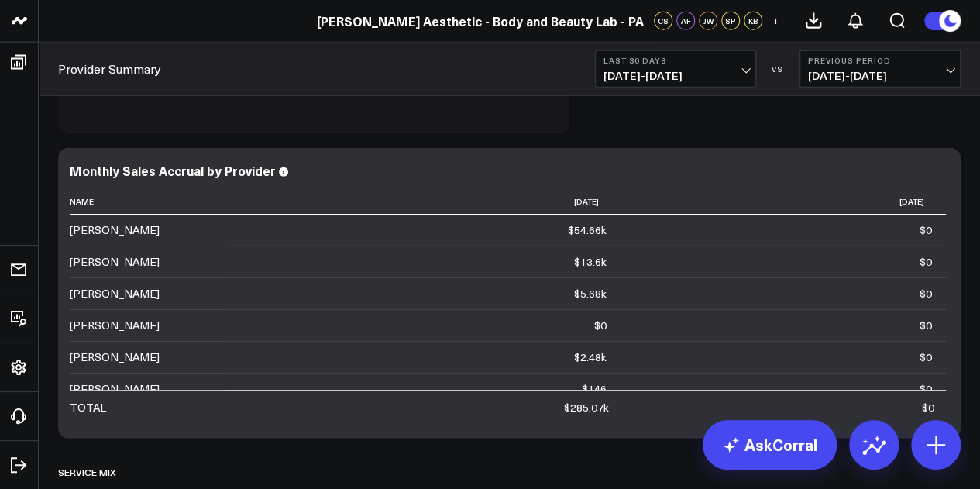 The image size is (980, 489). What do you see at coordinates (590, 357) in the screenshot?
I see `div: $2.48k` at bounding box center [590, 357].